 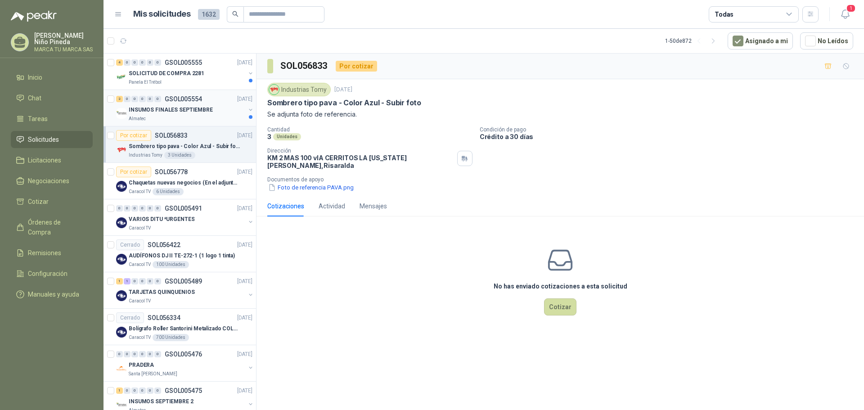 I want to click on p: VARIOS DITU *URGENTES, so click(x=161, y=219).